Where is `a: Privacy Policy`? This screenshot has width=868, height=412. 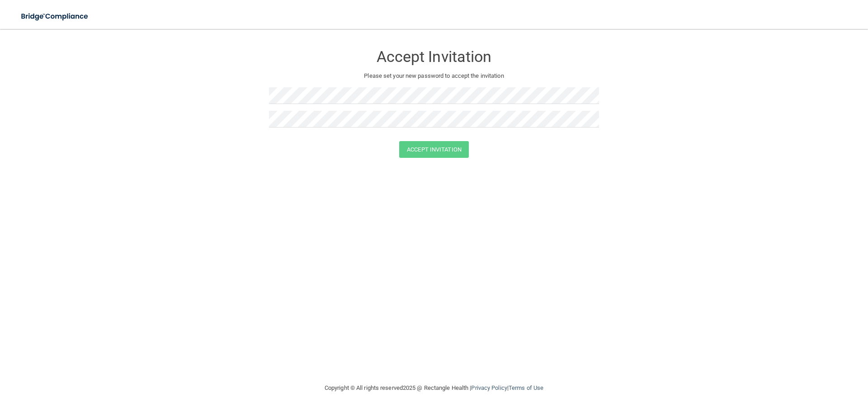 a: Privacy Policy is located at coordinates (489, 387).